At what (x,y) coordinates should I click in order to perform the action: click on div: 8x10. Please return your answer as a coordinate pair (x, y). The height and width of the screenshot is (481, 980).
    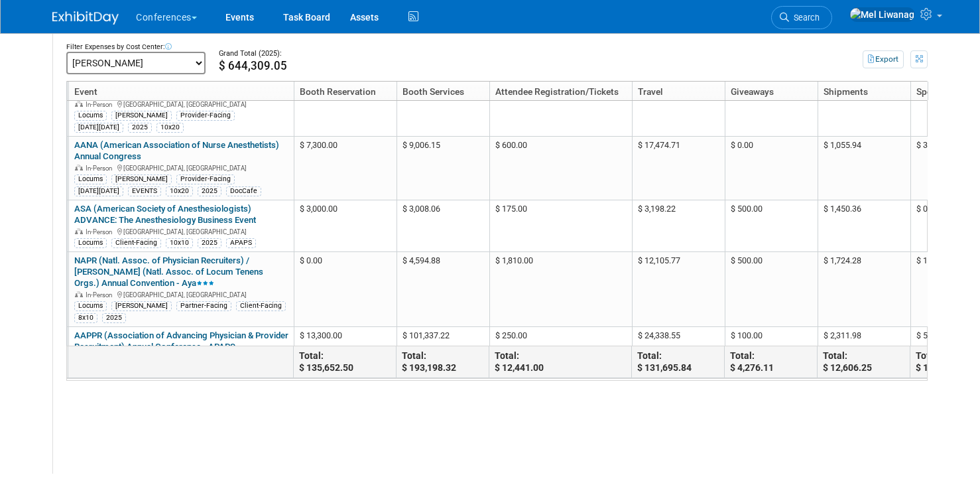
    Looking at the image, I should click on (86, 317).